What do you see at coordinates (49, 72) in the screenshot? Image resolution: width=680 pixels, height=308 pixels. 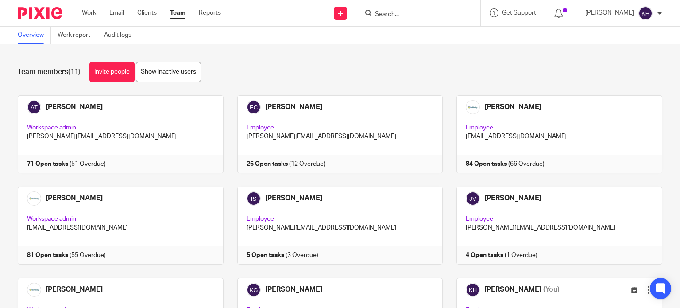 I see `h1: Team members` at bounding box center [49, 72].